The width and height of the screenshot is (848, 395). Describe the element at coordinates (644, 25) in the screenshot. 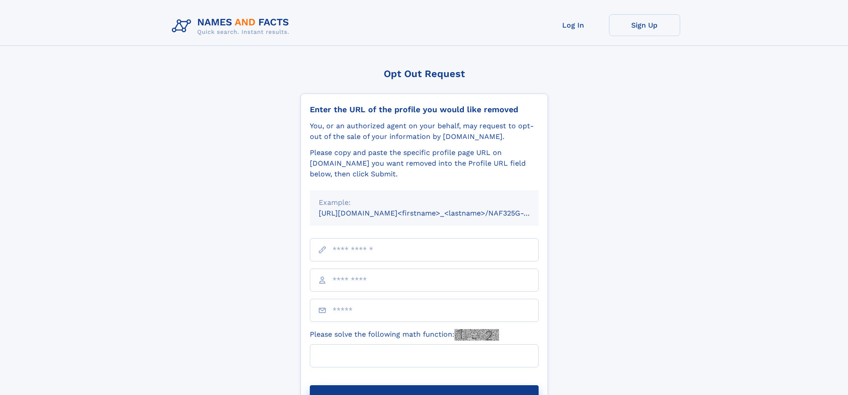

I see `a: Sign Up` at that location.